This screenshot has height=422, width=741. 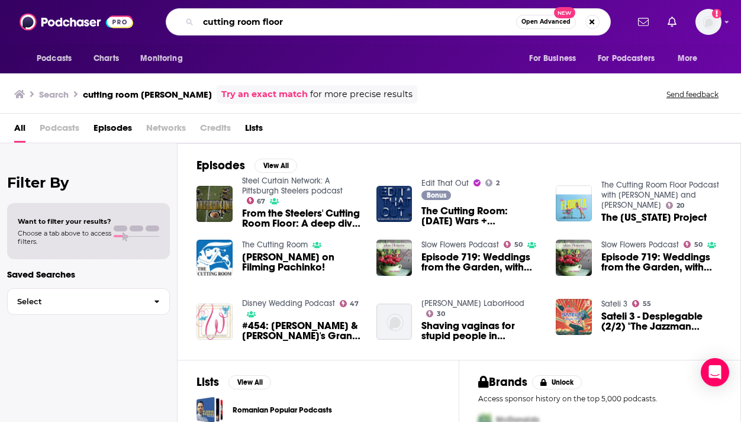 I want to click on a: 2, so click(x=492, y=183).